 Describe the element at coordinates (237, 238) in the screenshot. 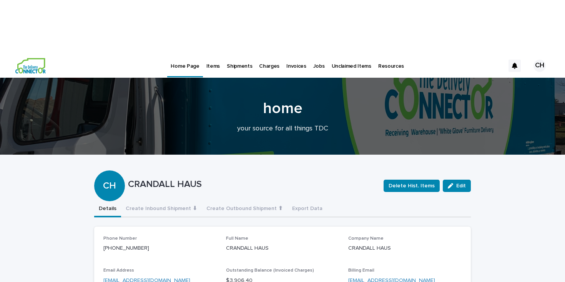

I see `span: Full Name` at that location.